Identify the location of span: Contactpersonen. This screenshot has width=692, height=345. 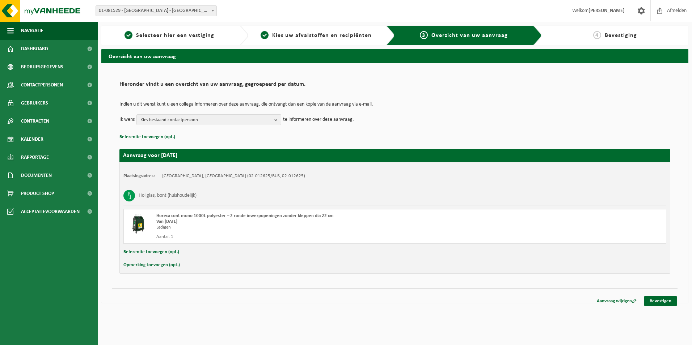
(42, 85).